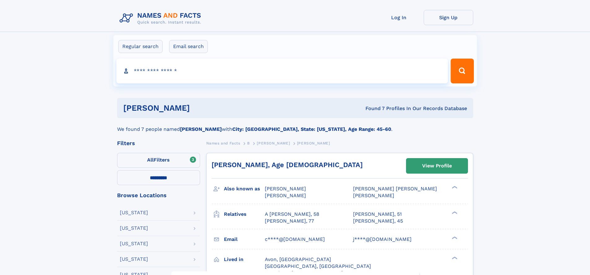 Image resolution: width=590 pixels, height=275 pixels. What do you see at coordinates (162, 18) in the screenshot?
I see `img: Logo Names and Facts` at bounding box center [162, 18].